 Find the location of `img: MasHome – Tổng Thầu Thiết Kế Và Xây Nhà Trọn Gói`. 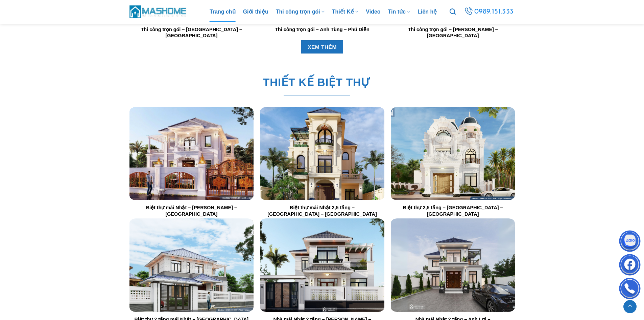

img: MasHome – Tổng Thầu Thiết Kế Và Xây Nhà Trọn Gói is located at coordinates (158, 11).